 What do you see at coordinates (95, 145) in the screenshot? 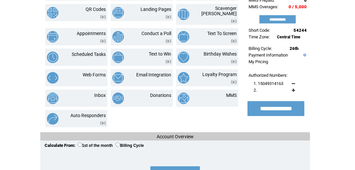
I see `label: 1st of the month` at bounding box center [95, 145].